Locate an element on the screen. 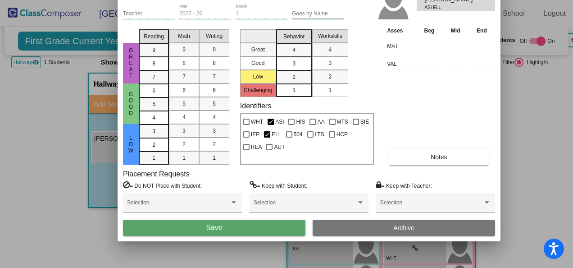  label: = Do NOT Place with Student: is located at coordinates (162, 185).